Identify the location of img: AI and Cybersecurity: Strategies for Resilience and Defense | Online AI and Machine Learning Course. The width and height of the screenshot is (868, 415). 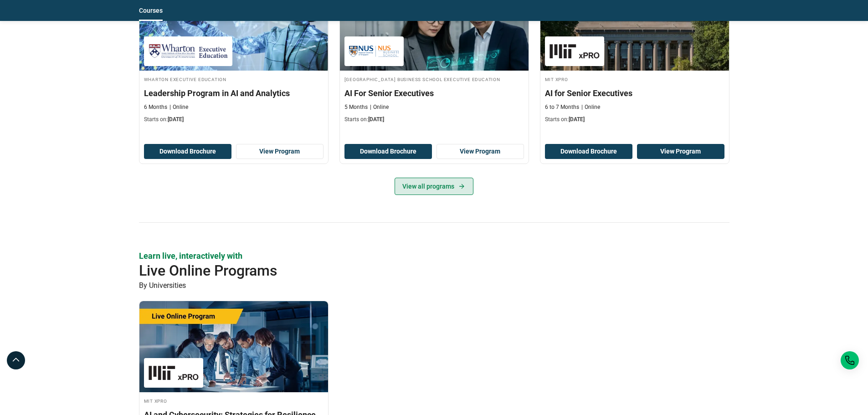
(233, 346).